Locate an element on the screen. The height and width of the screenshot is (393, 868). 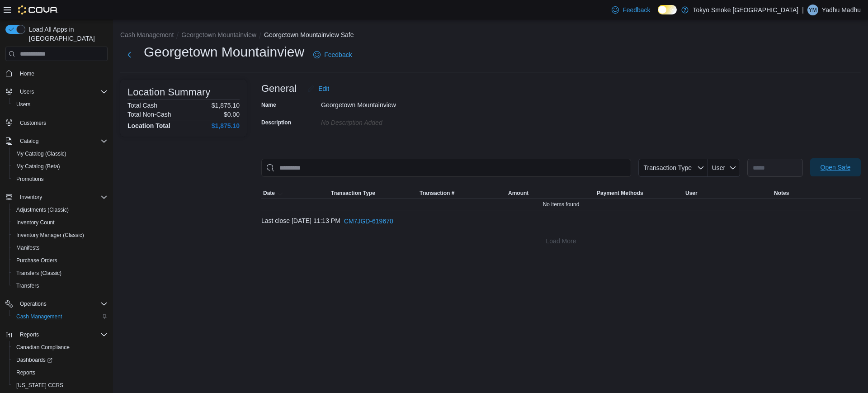
span: My Catalog (Beta) is located at coordinates (60, 166).